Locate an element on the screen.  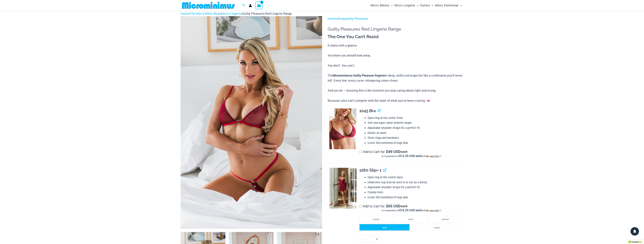
img: Guilty Pleasures Red 1045 Bra is located at coordinates (343, 129).